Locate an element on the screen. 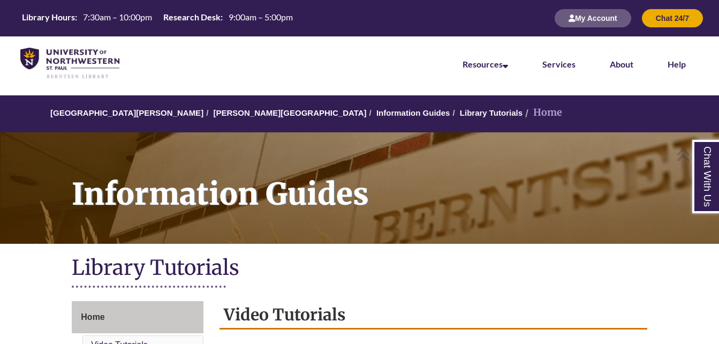 The width and height of the screenshot is (719, 344). a: Back to Top is located at coordinates (696, 154).